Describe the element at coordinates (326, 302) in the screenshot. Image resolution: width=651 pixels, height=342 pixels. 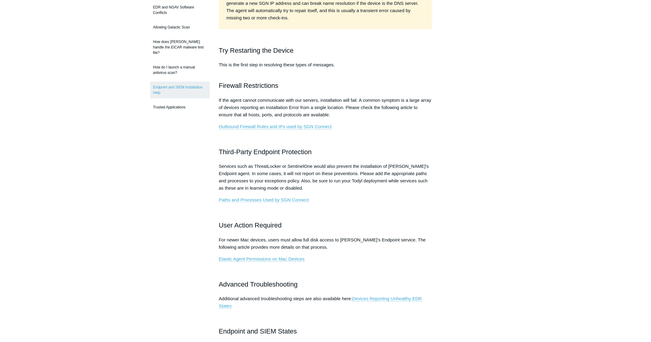
I see `p: Additional advanced troubleshooting steps are also available here:` at that location.